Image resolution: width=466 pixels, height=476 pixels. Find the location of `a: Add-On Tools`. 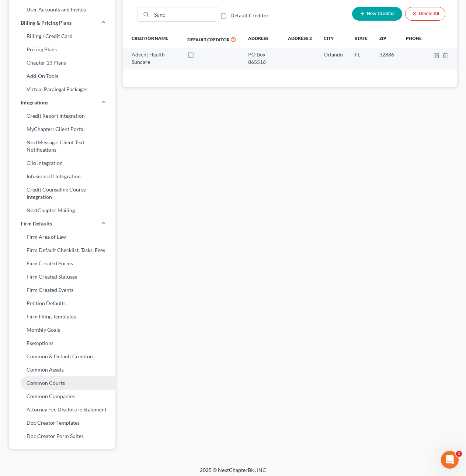

a: Add-On Tools is located at coordinates (62, 76).